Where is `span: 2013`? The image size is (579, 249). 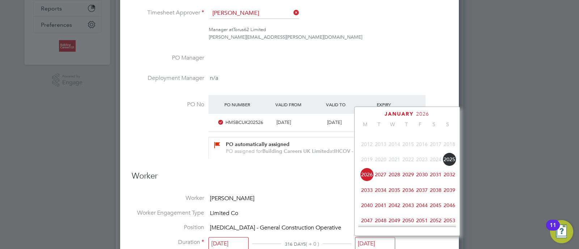
span: 2013 is located at coordinates (381, 144).